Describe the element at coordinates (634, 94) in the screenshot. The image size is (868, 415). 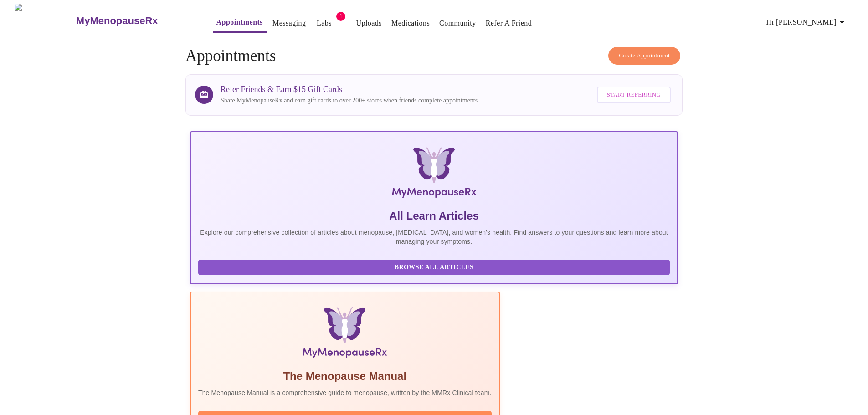
I see `button: Start Referring` at that location.